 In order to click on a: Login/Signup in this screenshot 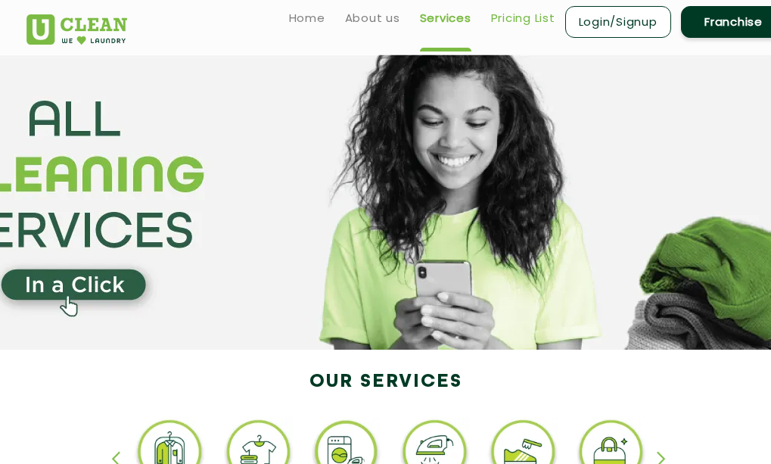, I will do `click(618, 22)`.